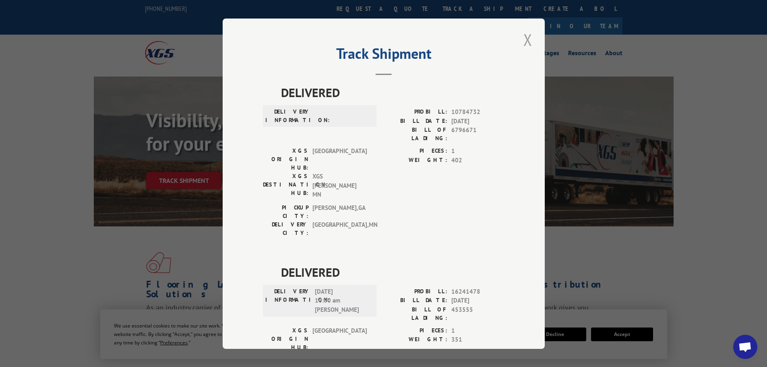 The width and height of the screenshot is (767, 367). What do you see at coordinates (478, 291) in the screenshot?
I see `span: 16241478` at bounding box center [478, 291].